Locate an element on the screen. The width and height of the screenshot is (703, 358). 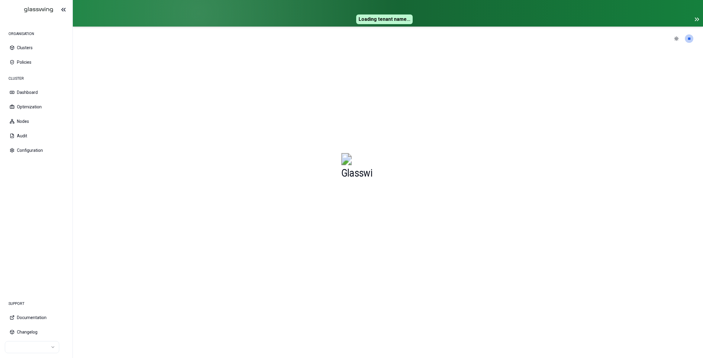
div: CLUSTER is located at coordinates (36, 79).